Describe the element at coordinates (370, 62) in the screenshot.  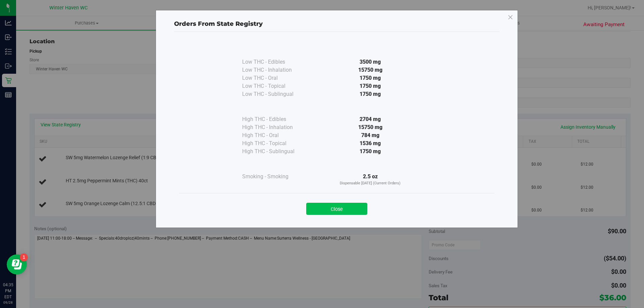
I see `div: 3500 mg` at that location.